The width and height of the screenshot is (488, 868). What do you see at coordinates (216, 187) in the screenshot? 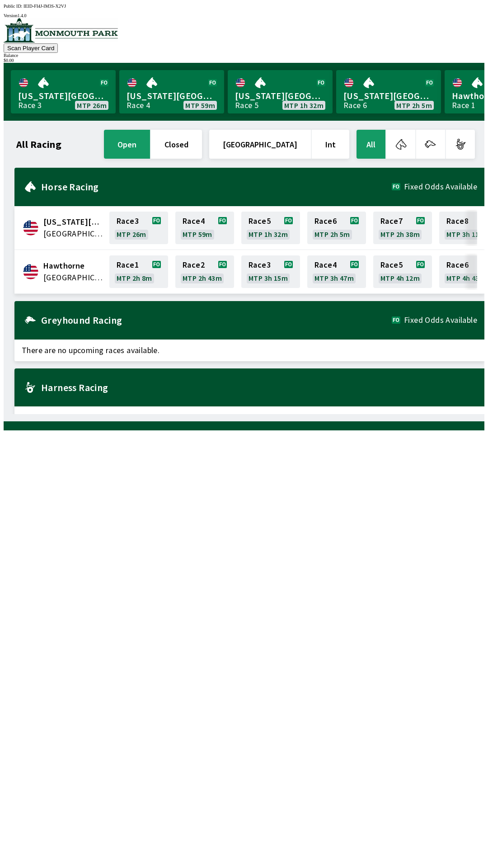
I see `h2: Horse Racing` at bounding box center [216, 187].